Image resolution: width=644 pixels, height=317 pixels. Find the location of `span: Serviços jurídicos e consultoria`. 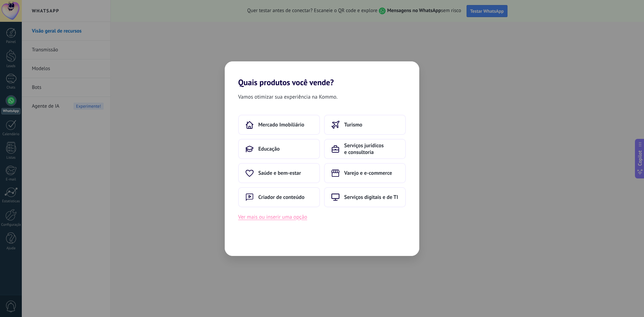

span: Serviços jurídicos e consultoria is located at coordinates (371, 149).